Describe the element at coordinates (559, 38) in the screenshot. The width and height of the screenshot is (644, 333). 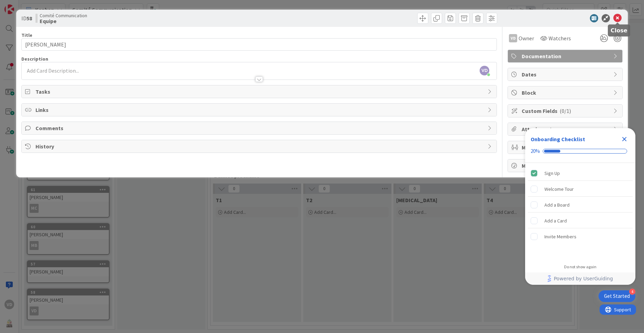
I see `span: Watchers` at that location.